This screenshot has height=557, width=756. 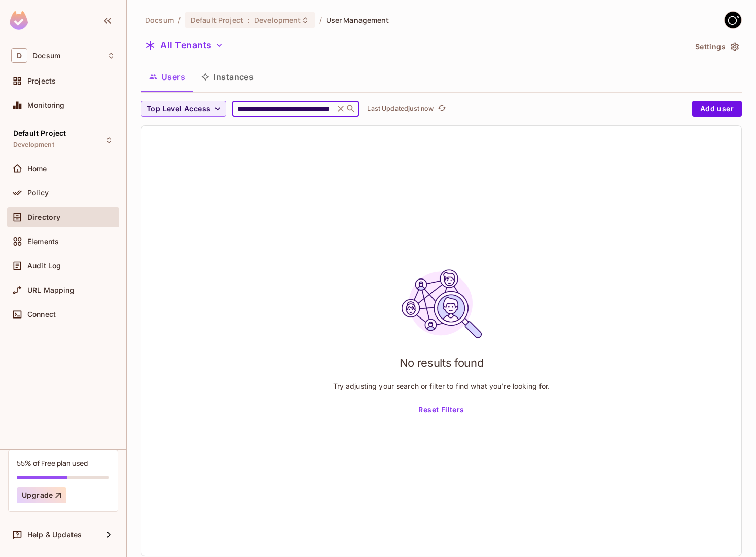 I want to click on span: Monitoring, so click(x=46, y=105).